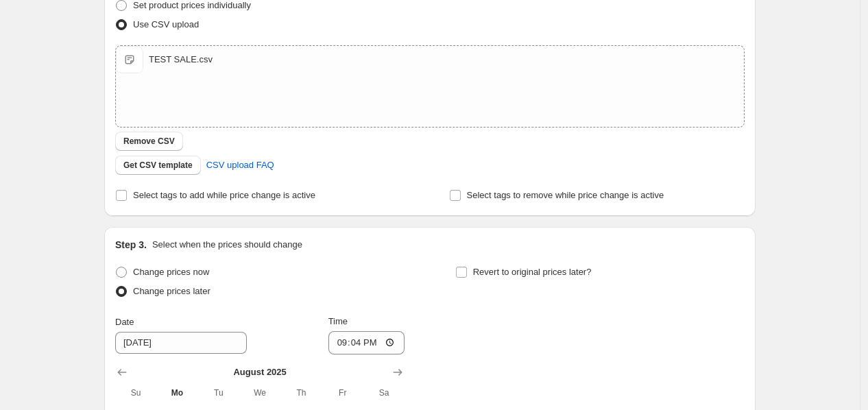 The width and height of the screenshot is (868, 410). Describe the element at coordinates (219, 393) in the screenshot. I see `span: Tu` at that location.